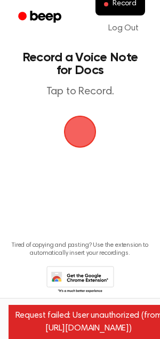  Describe the element at coordinates (80, 132) in the screenshot. I see `img: Beep Logo` at that location.